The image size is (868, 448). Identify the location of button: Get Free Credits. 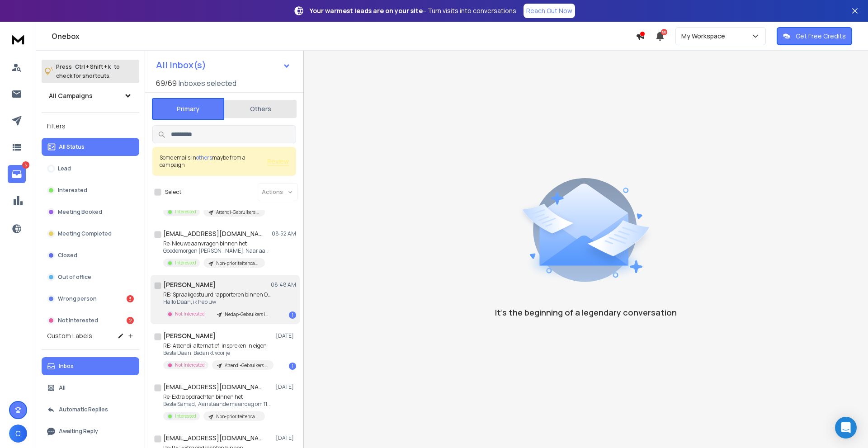
(814, 36).